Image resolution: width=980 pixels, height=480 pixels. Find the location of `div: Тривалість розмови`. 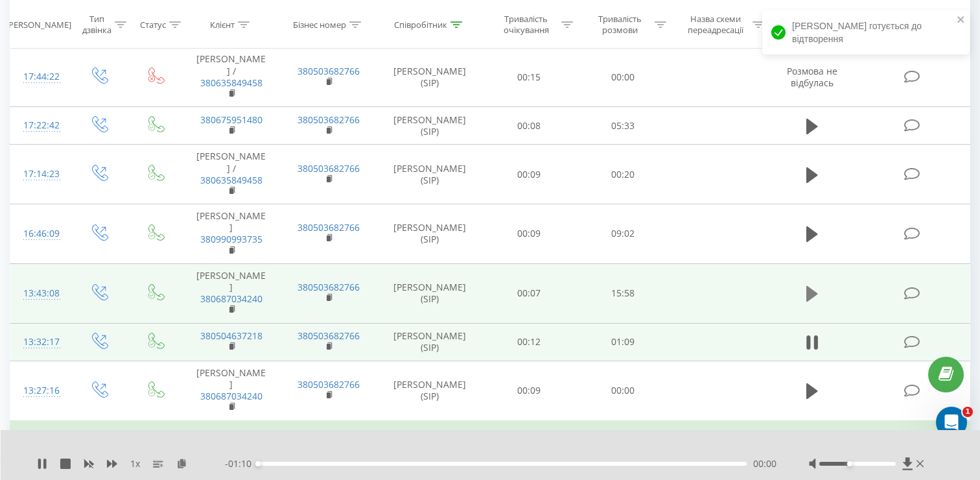

div: Тривалість розмови is located at coordinates (620, 25).